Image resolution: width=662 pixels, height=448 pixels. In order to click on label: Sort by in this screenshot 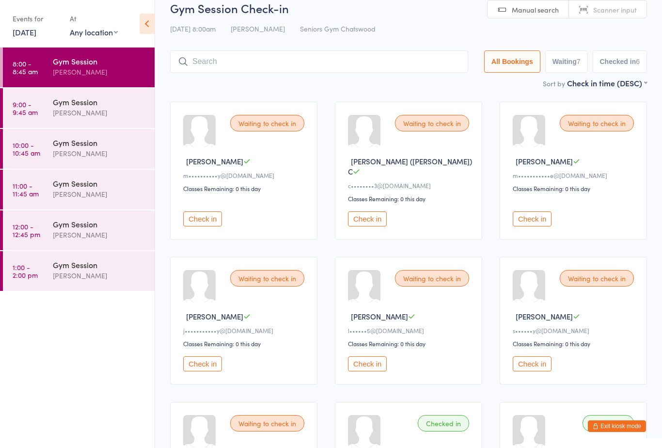, I will do `click(554, 83)`.